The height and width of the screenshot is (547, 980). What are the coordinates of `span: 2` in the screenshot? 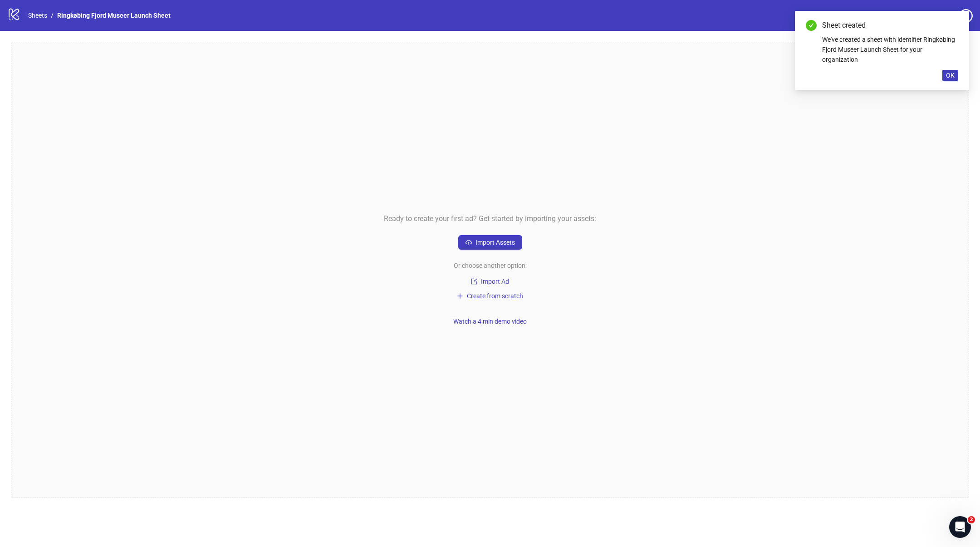 It's located at (972, 520).